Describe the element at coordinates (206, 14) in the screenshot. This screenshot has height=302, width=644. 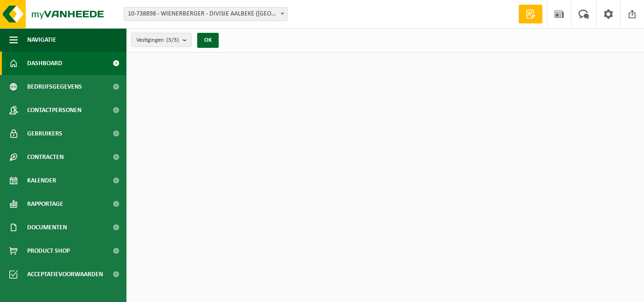
I see `span: 10-738898 - WIENERBERGER - DIVISIE AALBEKE (POTTELBERG) - AALBEKE` at that location.